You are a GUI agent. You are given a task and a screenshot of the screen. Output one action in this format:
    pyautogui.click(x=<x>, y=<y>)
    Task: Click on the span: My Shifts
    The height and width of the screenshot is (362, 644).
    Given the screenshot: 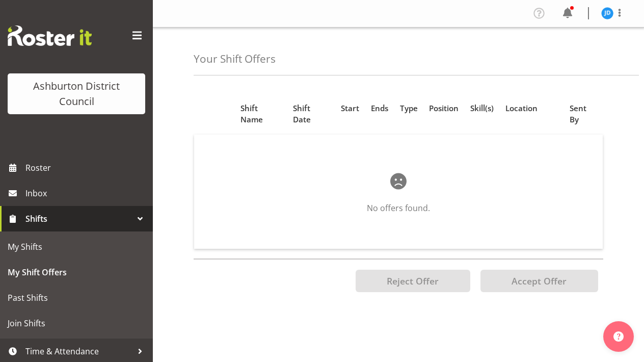 What is the action you would take?
    pyautogui.click(x=76, y=246)
    